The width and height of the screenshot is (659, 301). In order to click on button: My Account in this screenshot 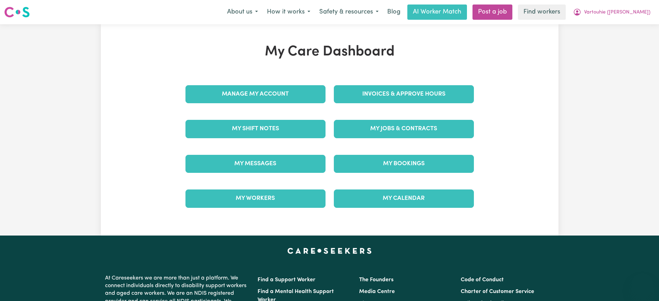, I will do `click(612, 12)`.